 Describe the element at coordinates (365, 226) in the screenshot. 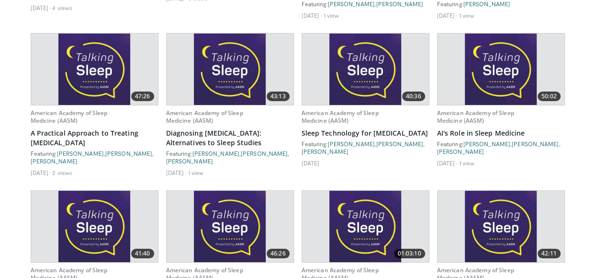

I see `a: 01:03:10` at that location.